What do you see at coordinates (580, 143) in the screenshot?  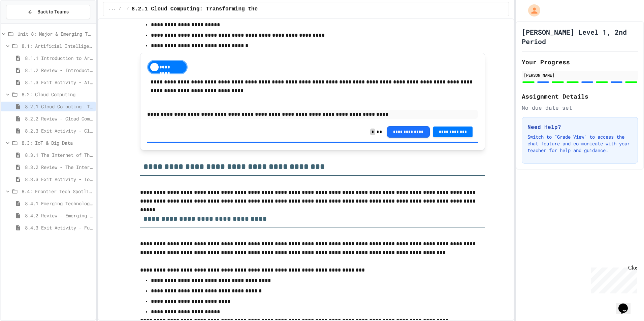 I see `p: Switch to "Grade View" to access the chat feature and communicate with your teacher for help and ...` at bounding box center [580, 143].